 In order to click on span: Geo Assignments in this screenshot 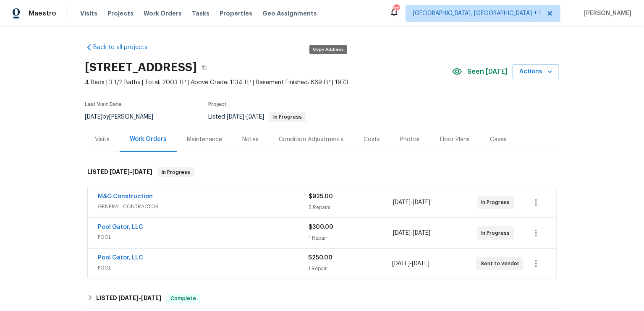, I will do `click(290, 14)`.